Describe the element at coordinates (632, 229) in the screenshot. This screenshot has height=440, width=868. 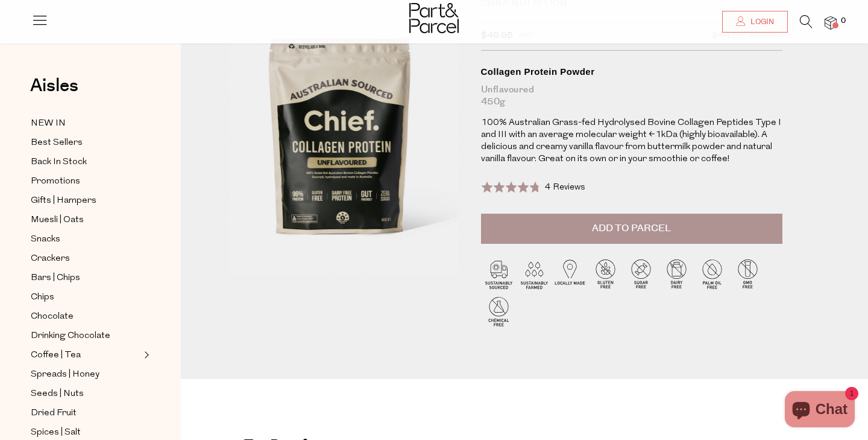
I see `button: Add to Parcel` at that location.